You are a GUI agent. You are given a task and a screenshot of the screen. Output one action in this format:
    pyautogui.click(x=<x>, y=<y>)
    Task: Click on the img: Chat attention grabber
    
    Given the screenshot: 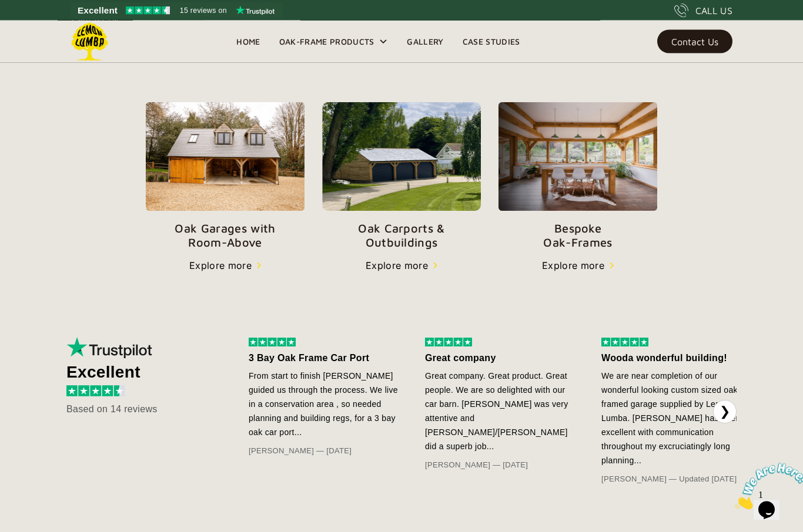 What is the action you would take?
    pyautogui.click(x=41, y=27)
    